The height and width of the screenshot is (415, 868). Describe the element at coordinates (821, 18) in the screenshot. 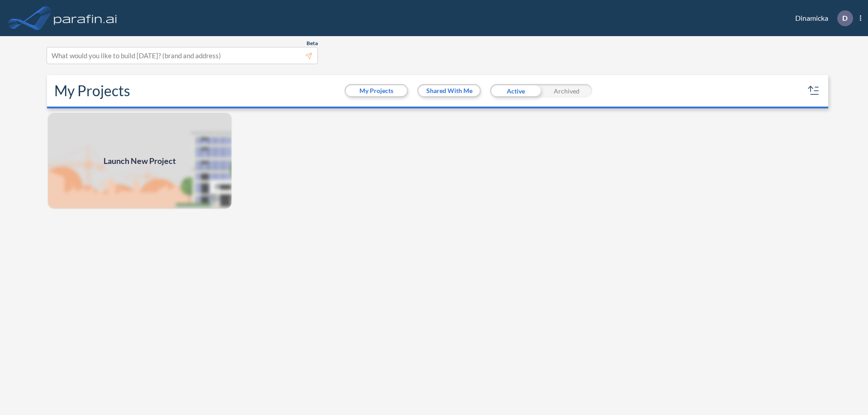

I see `div: Dinamicka` at that location.